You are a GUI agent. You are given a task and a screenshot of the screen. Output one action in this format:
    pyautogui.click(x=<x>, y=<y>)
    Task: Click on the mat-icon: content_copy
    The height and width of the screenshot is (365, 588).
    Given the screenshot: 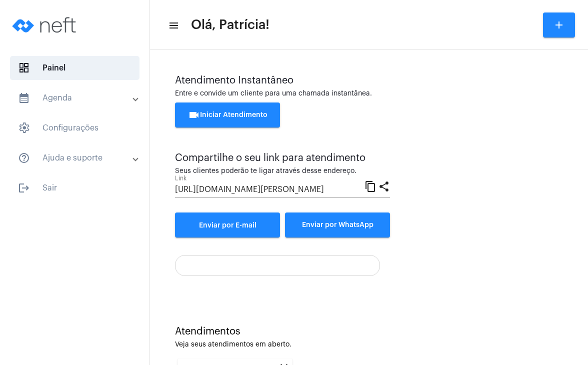 What is the action you would take?
    pyautogui.click(x=370, y=186)
    